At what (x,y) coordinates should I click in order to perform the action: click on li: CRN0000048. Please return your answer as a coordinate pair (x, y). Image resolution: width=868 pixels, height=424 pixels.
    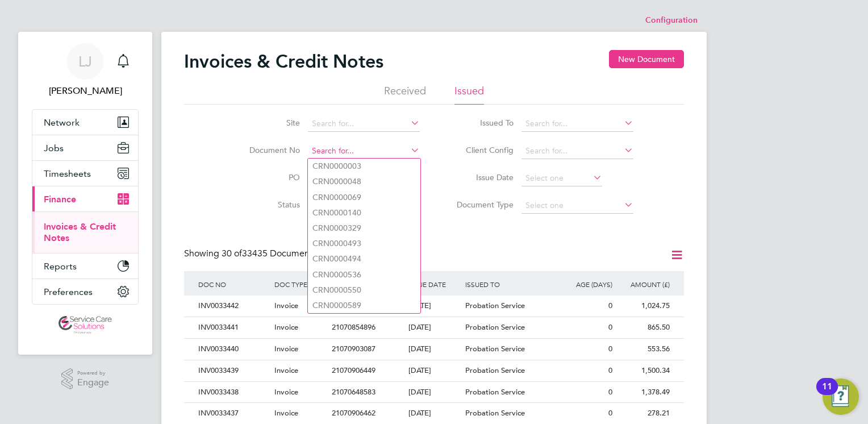
    Looking at the image, I should click on (364, 181).